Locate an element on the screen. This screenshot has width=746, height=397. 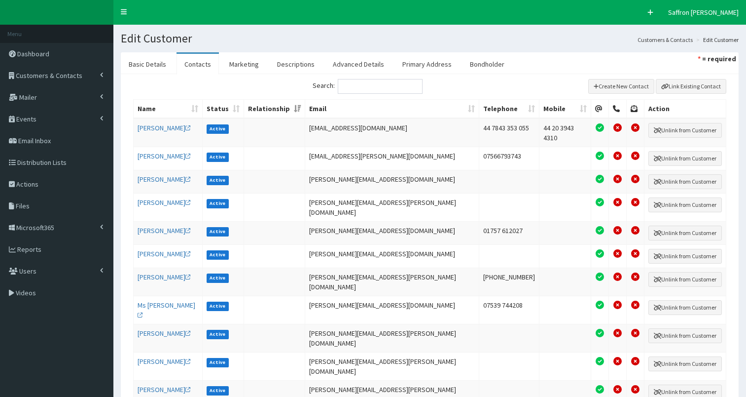
td: 07566793743 is located at coordinates (510, 158).